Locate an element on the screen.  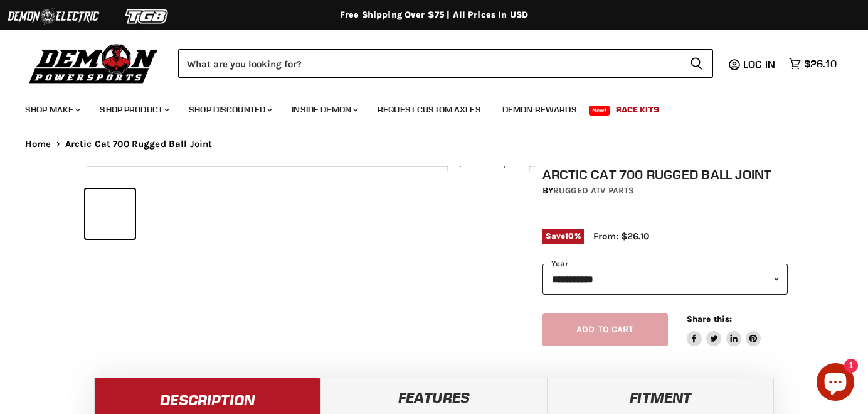
form: Product is located at coordinates (446, 63).